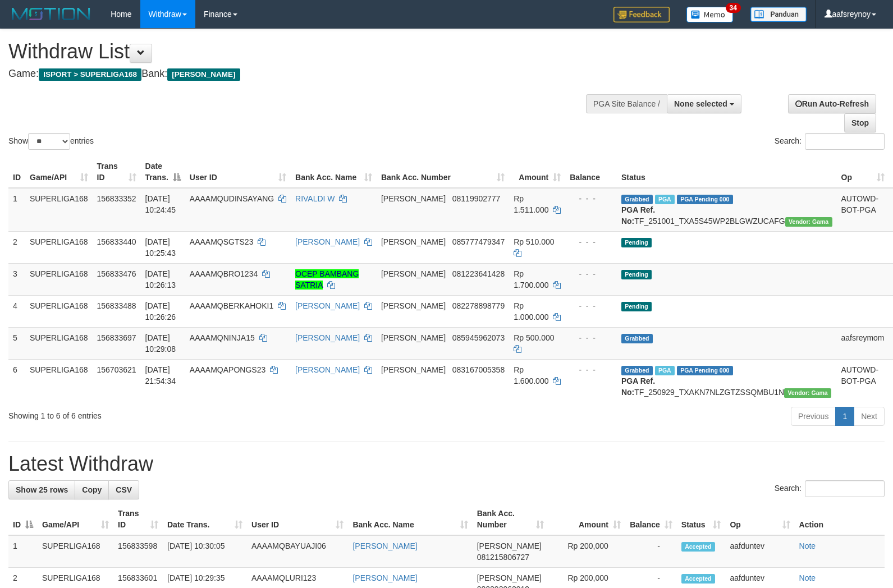  Describe the element at coordinates (760, 552) in the screenshot. I see `td: aafduntev` at that location.